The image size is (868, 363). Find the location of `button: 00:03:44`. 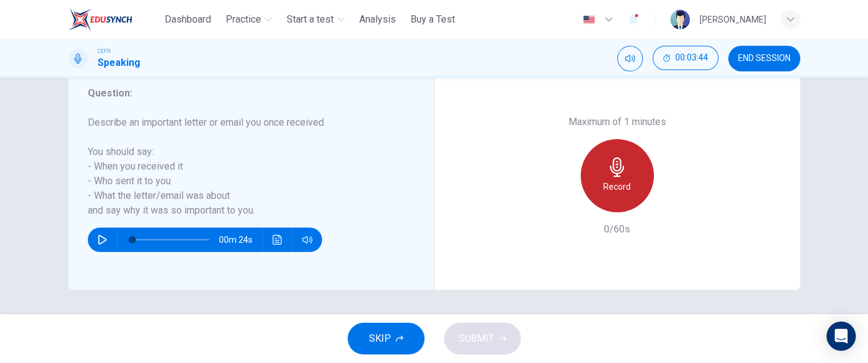

button: 00:03:44 is located at coordinates (685, 58).